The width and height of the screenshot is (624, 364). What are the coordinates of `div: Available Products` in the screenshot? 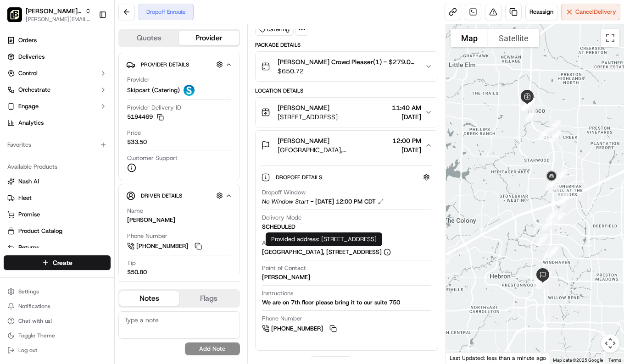 It's located at (57, 167).